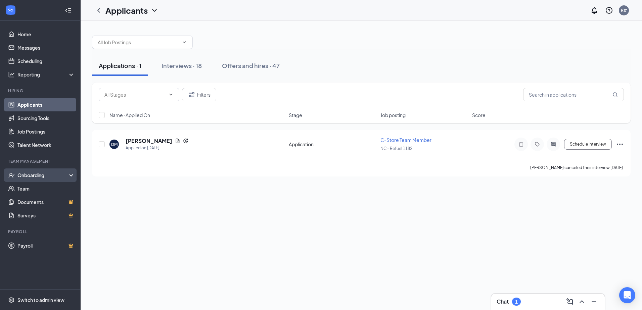 This screenshot has height=310, width=642. I want to click on div: Interviews · 18, so click(182, 66).